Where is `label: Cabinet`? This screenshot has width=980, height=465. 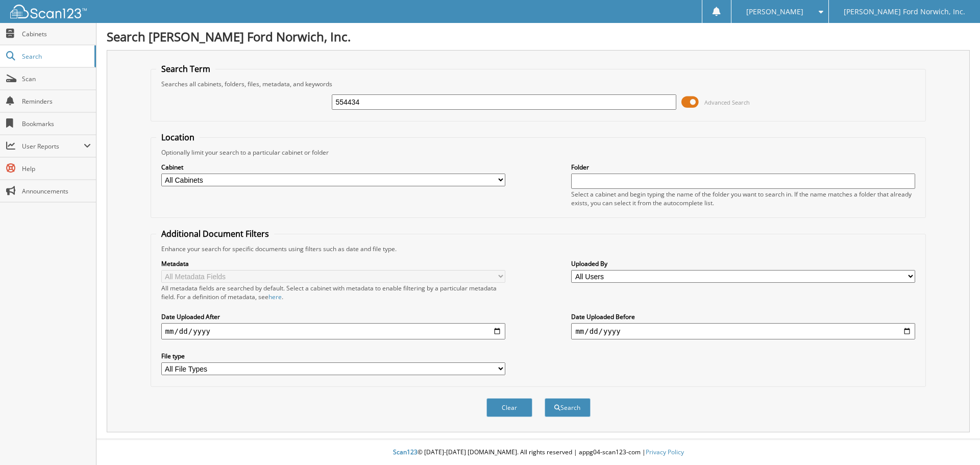
label: Cabinet is located at coordinates (333, 167).